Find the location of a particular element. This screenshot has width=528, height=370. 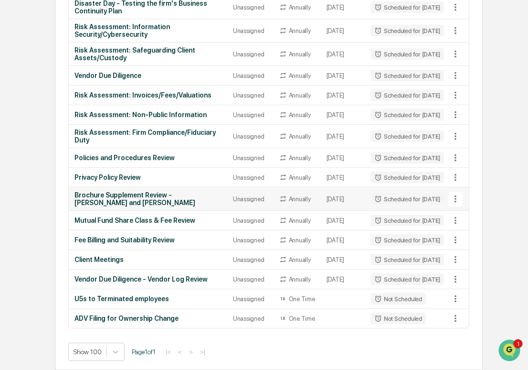

div: Risk Assessment: Safeguarding Client Assets/Custody is located at coordinates (148, 54).